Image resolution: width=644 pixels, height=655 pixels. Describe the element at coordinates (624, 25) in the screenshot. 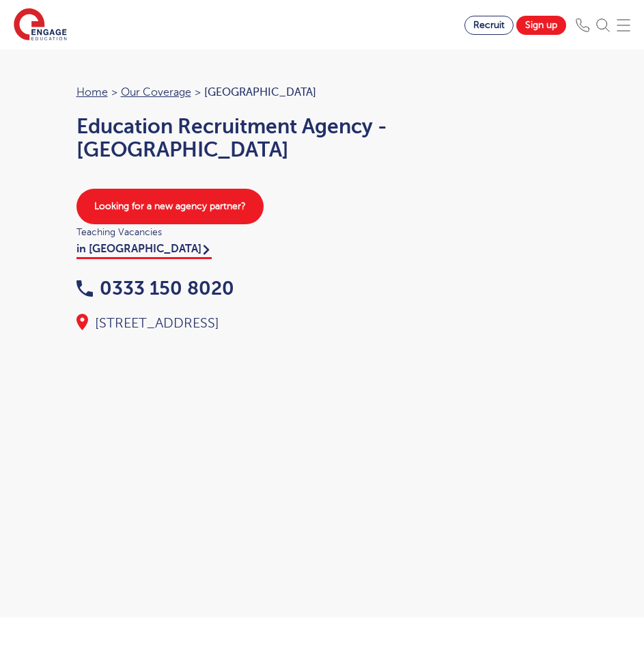

I see `img: Mobile Menu` at that location.